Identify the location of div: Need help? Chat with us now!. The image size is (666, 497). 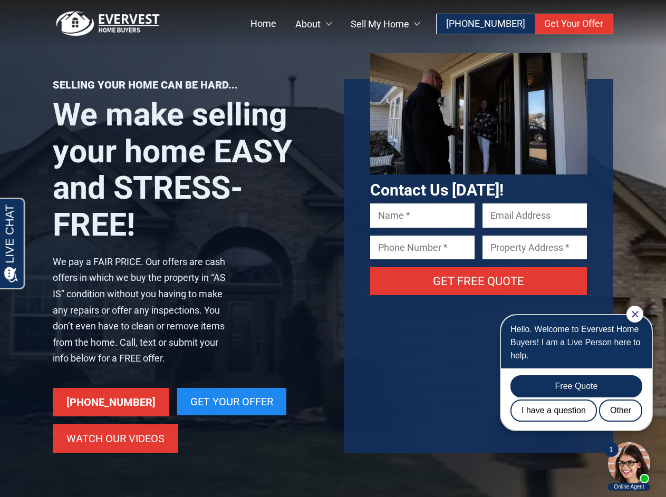
(142, 159).